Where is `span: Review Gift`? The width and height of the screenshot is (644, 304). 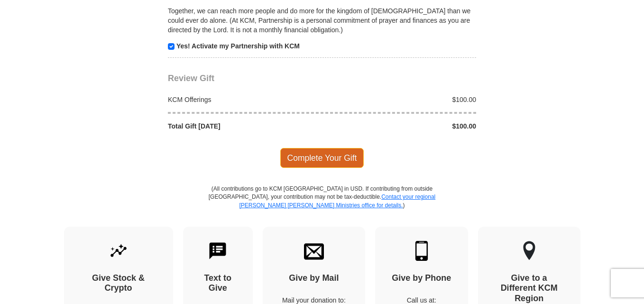
span: Review Gift is located at coordinates (191, 78).